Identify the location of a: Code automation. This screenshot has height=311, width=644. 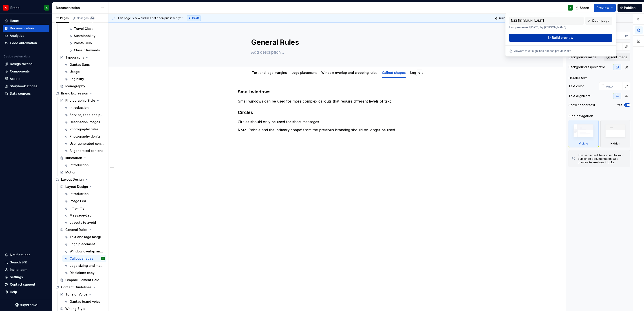
(26, 43).